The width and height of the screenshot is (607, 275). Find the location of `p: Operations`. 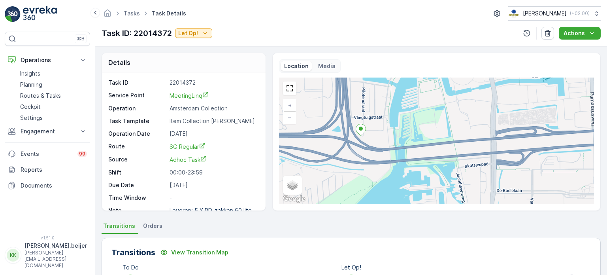

p: Operations is located at coordinates (47, 60).